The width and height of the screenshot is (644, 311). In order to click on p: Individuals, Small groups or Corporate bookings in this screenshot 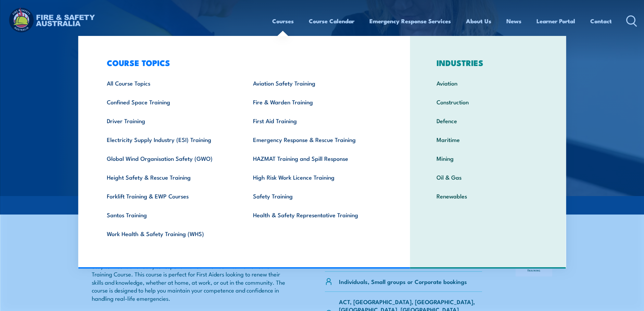, I will do `click(403, 281)`.